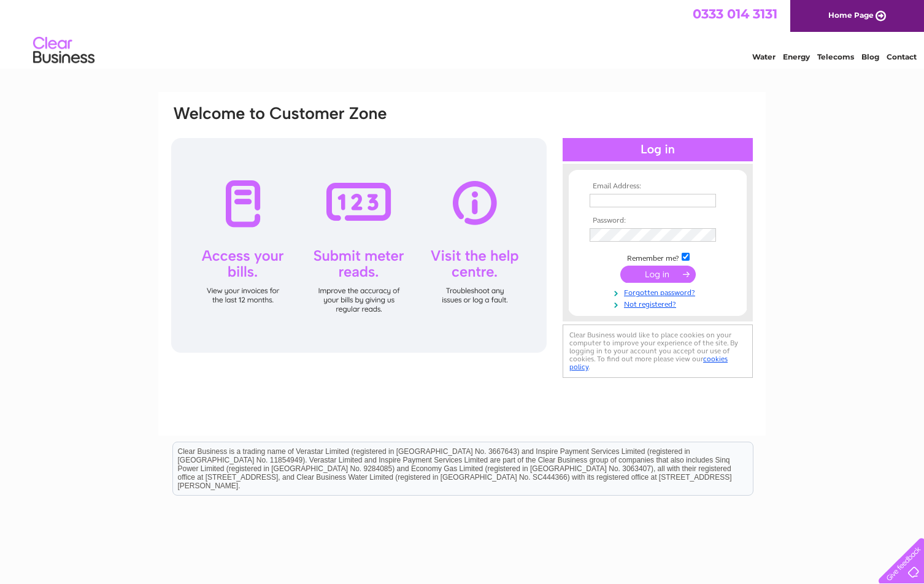 This screenshot has width=924, height=584. I want to click on span: 0333 014 3131, so click(735, 13).